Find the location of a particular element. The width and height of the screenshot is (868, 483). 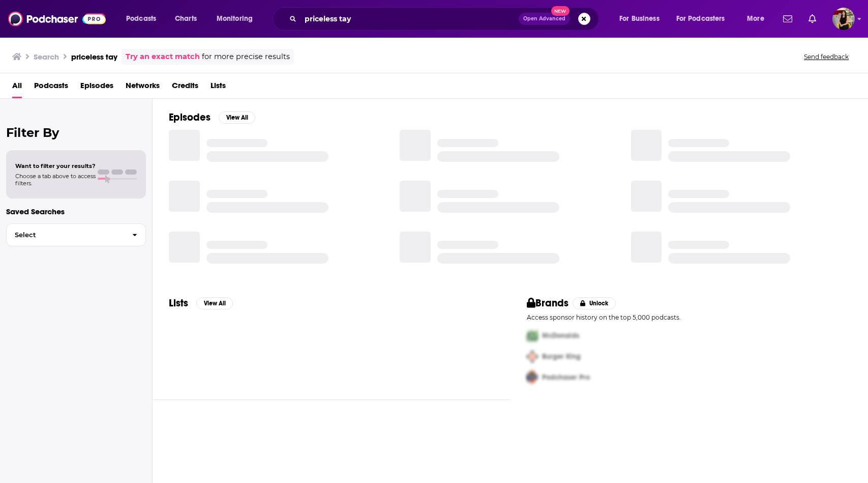

a: Charts is located at coordinates (186, 19).